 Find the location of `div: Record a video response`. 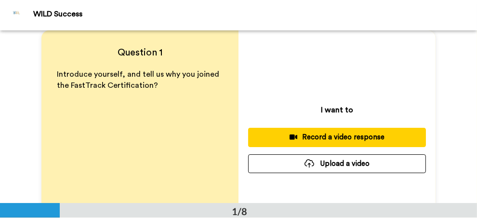

div: Record a video response is located at coordinates (337, 137).